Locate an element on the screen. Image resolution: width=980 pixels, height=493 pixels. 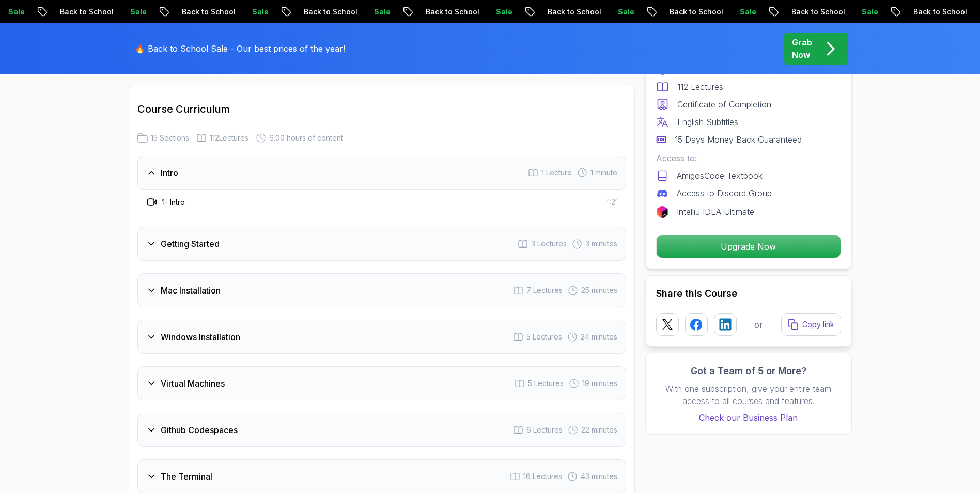
p: Certificate of Completion is located at coordinates (725, 105).